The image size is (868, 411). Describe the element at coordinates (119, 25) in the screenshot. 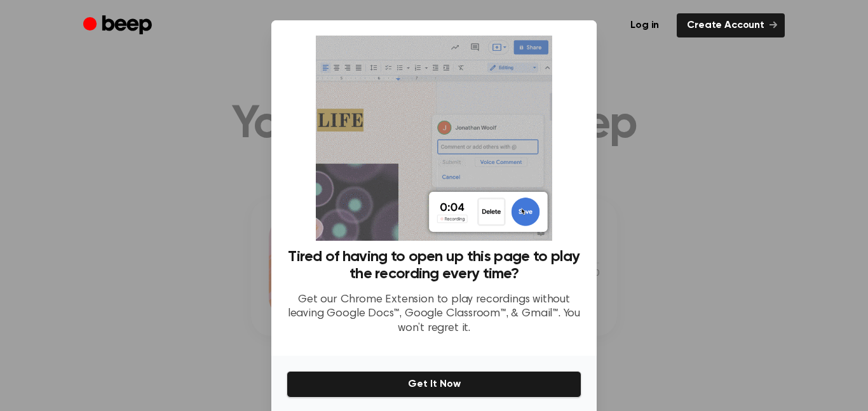

I see `a: Beep` at that location.